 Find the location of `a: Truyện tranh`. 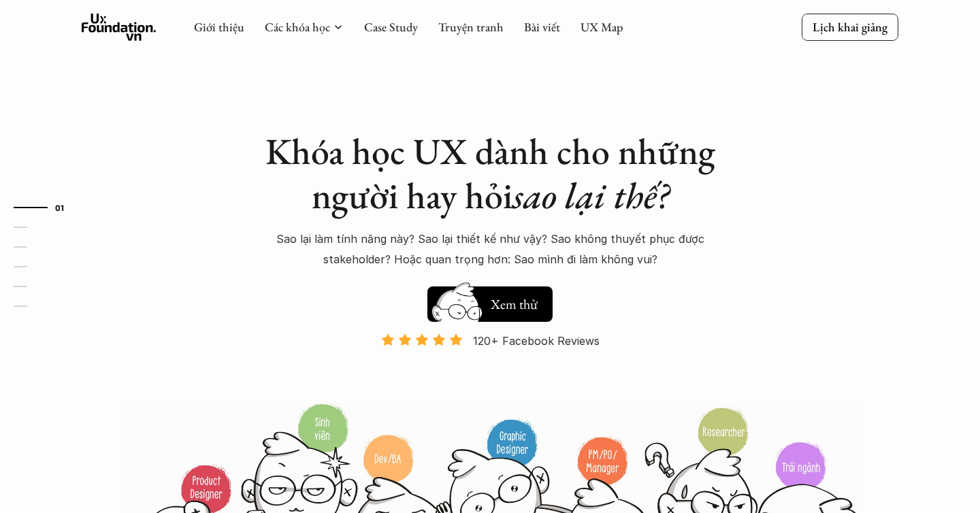

a: Truyện tranh is located at coordinates (471, 26).